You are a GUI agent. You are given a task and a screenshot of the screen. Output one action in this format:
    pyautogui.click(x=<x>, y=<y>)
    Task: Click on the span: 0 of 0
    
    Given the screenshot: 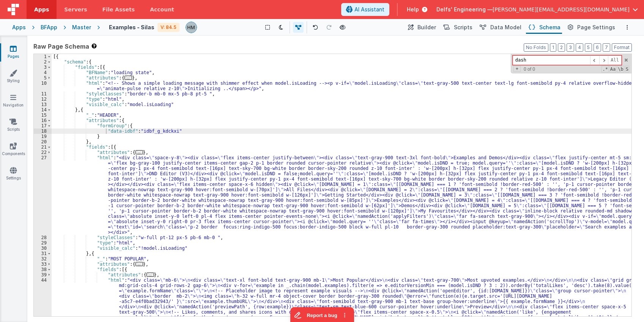 What is the action you would take?
    pyautogui.click(x=530, y=70)
    